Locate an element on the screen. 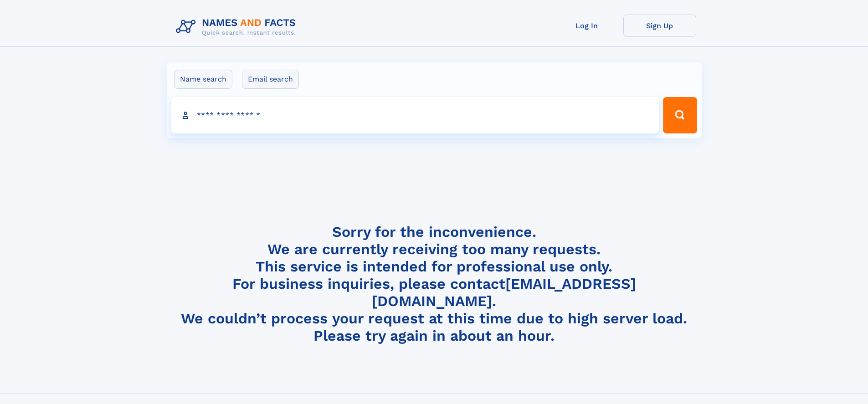 The image size is (868, 404). input: search input is located at coordinates (415, 115).